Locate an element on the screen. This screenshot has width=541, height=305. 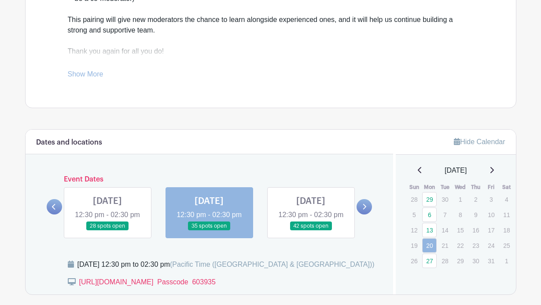
p: 31 is located at coordinates (491, 261).